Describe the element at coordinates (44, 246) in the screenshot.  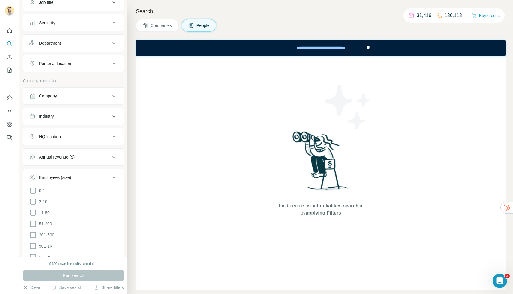
I see `span: 501-1K` at that location.